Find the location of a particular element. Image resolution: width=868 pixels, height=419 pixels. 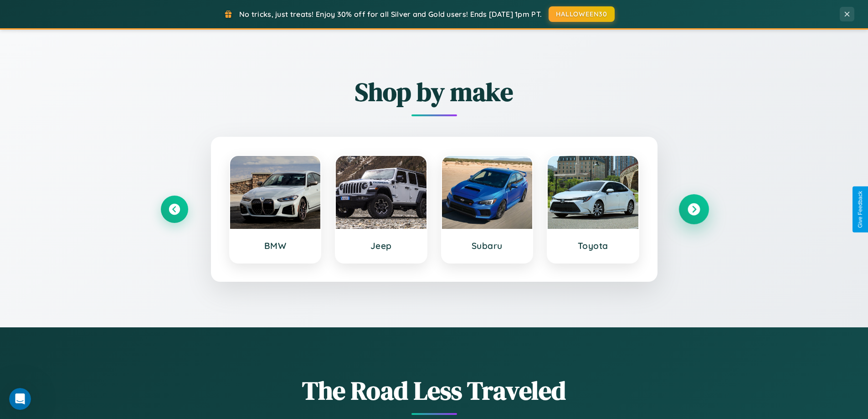

button: HALLOWEEN30 is located at coordinates (581, 14).